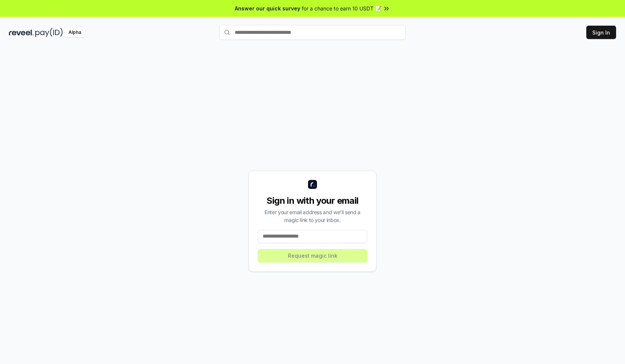 This screenshot has height=364, width=625. What do you see at coordinates (75, 33) in the screenshot?
I see `div: Alpha` at bounding box center [75, 33].